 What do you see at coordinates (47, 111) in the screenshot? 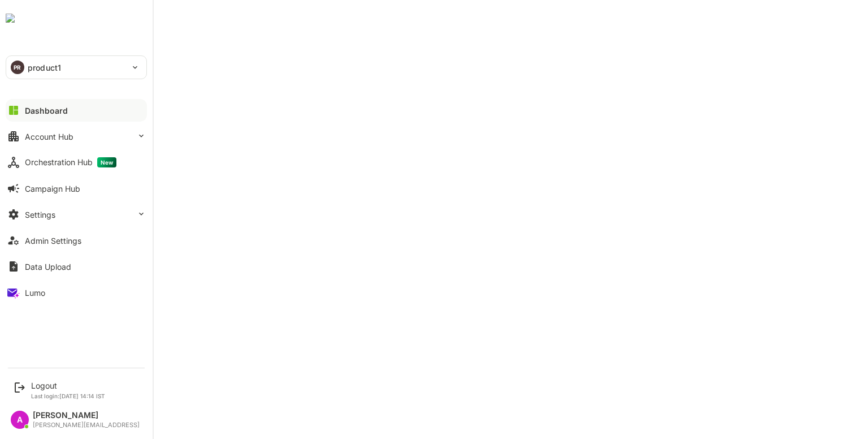
I see `div: Dashboard` at bounding box center [47, 111].